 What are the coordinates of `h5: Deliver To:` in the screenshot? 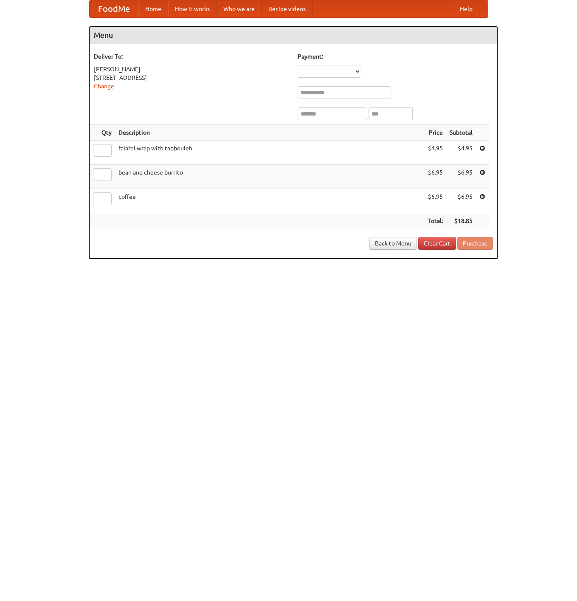 It's located at (192, 57).